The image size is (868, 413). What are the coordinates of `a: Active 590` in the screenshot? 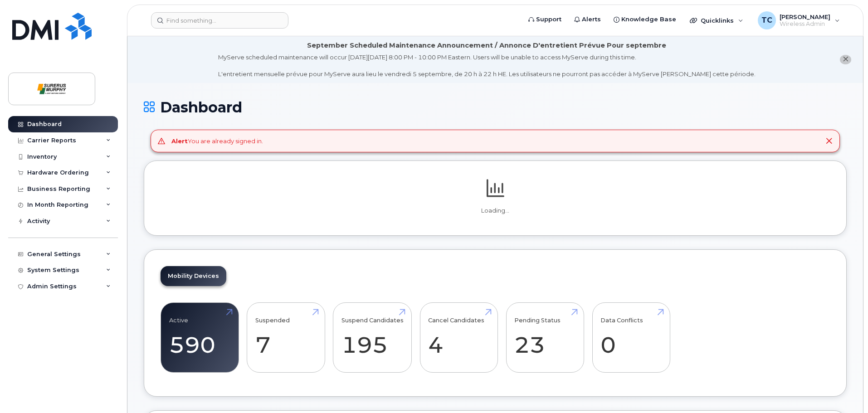 It's located at (200, 338).